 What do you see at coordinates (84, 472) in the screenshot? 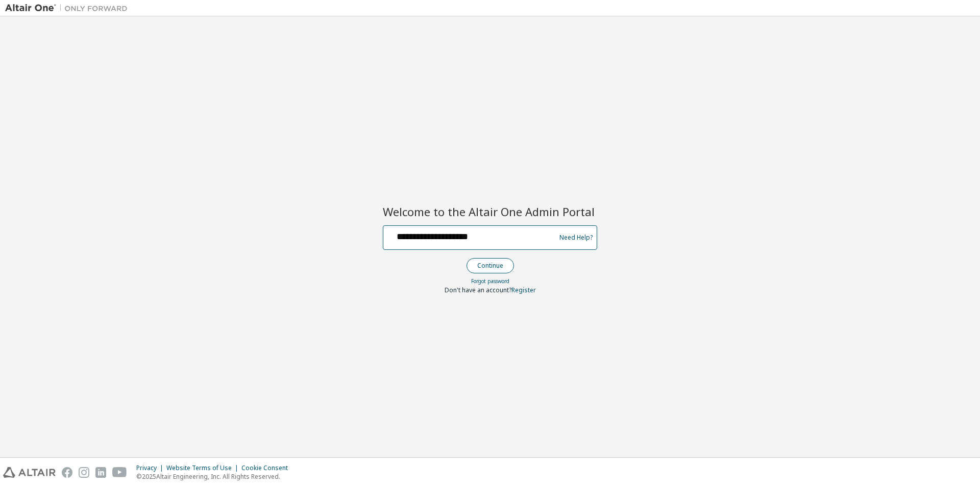
I see `img: instagram.svg` at bounding box center [84, 472].